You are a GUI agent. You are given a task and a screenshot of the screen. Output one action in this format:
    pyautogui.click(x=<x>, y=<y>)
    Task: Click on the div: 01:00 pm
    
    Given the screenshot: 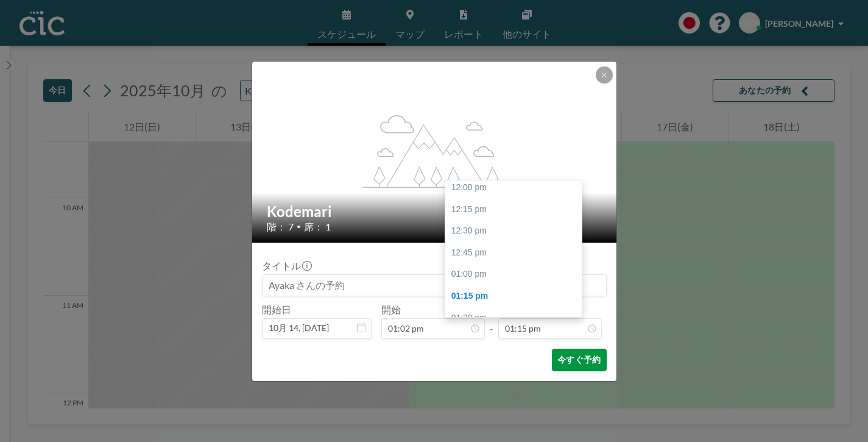 What is the action you would take?
    pyautogui.click(x=513, y=274)
    